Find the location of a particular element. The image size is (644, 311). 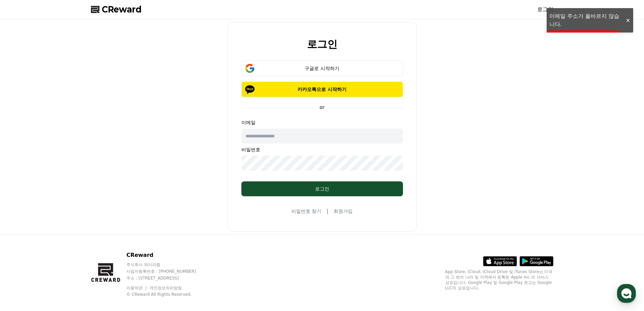

a: 설정 is located at coordinates (108, 223).